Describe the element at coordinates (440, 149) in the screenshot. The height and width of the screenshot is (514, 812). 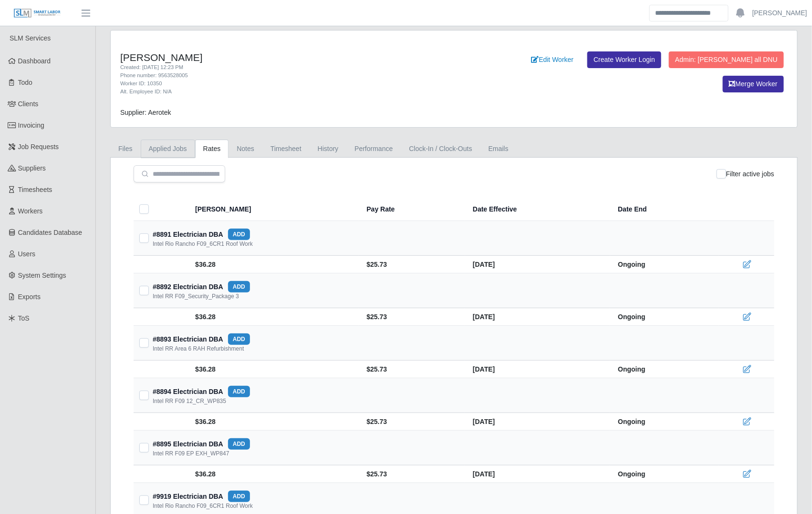
I see `a: Clock-In / Clock-Outs` at that location.